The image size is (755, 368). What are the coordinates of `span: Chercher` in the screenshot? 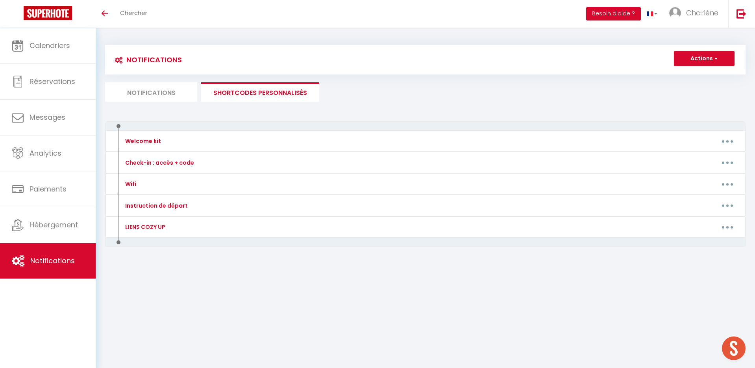 It's located at (133, 13).